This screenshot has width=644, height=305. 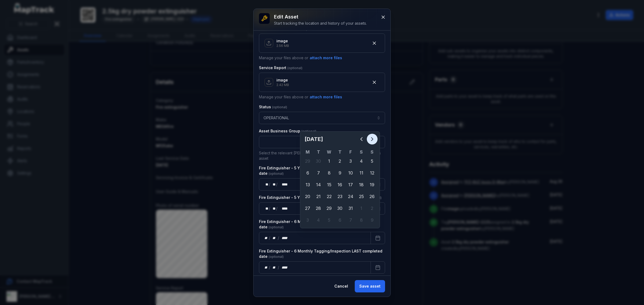 I want to click on div: Sunday 2 November 2025, so click(x=372, y=208).